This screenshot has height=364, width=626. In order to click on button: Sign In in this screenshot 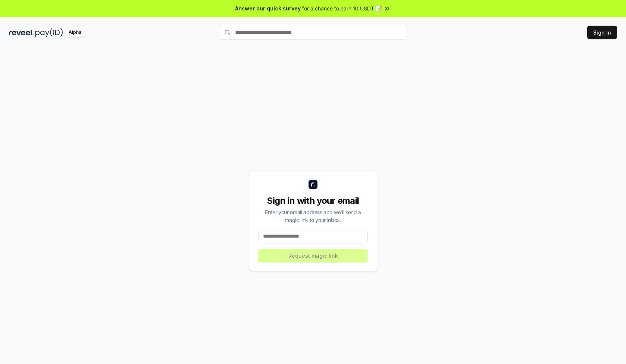, I will do `click(602, 32)`.